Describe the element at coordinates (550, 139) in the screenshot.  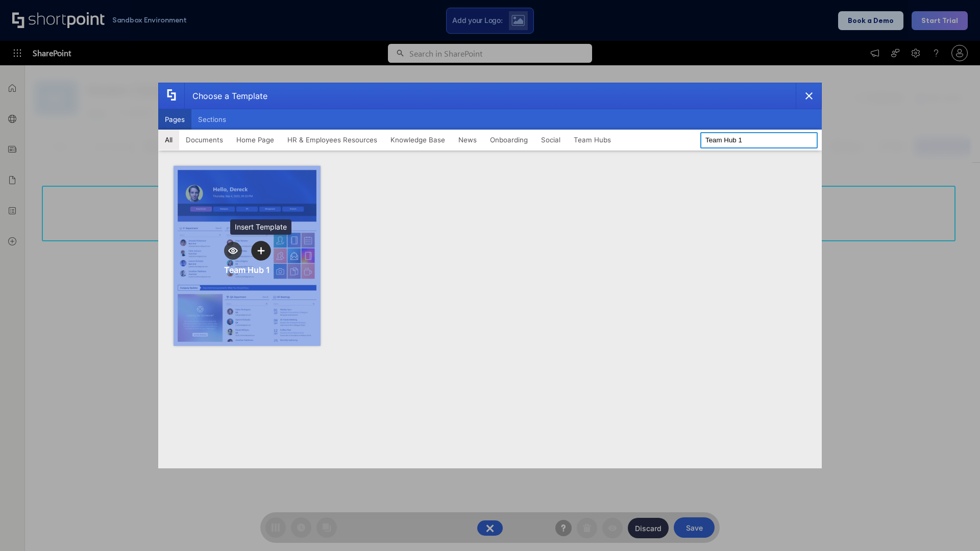
I see `button: Social` at that location.